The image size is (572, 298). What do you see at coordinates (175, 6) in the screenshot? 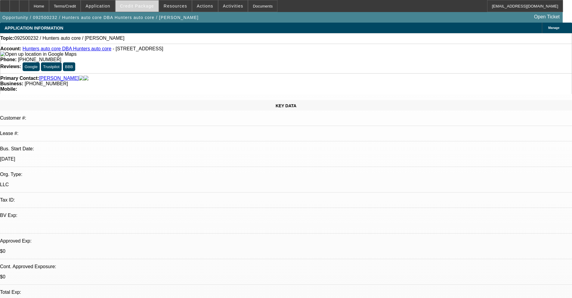
I see `button: Resources` at bounding box center [175, 6].